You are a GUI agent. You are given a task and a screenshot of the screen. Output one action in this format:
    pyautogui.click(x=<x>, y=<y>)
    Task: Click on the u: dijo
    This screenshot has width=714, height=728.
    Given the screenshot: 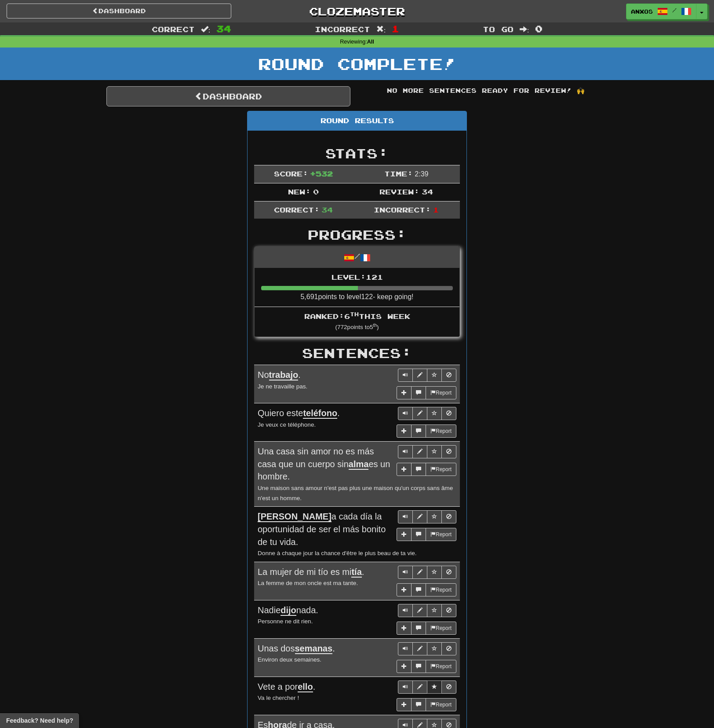 What is the action you would take?
    pyautogui.click(x=288, y=610)
    